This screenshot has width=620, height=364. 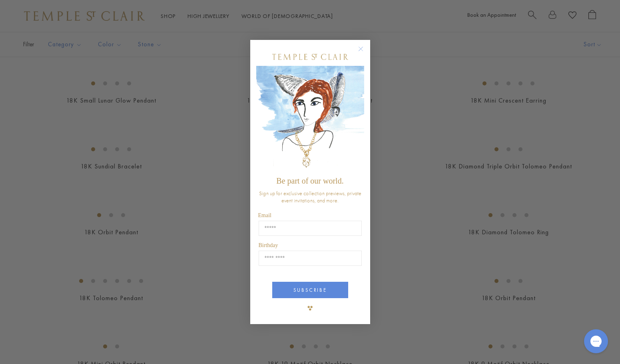 I want to click on img: TSC, so click(x=310, y=308).